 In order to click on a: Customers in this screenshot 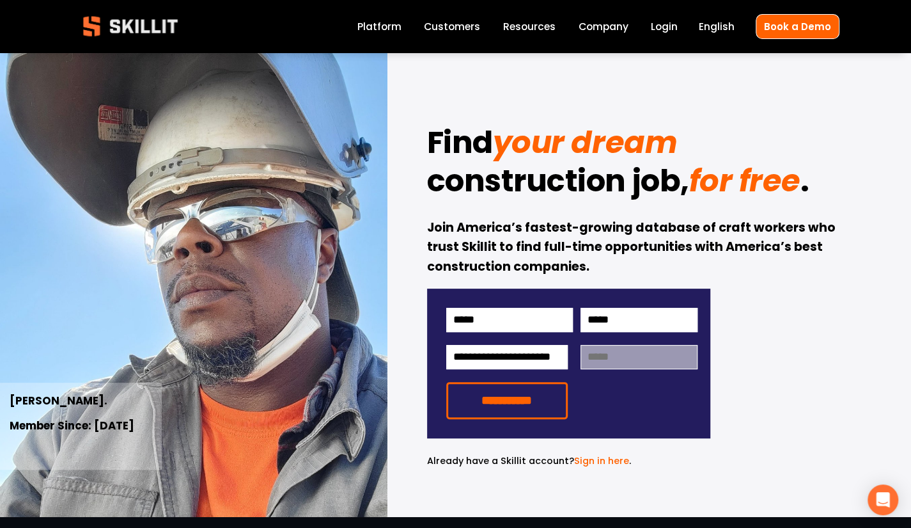, I will do `click(452, 26)`.